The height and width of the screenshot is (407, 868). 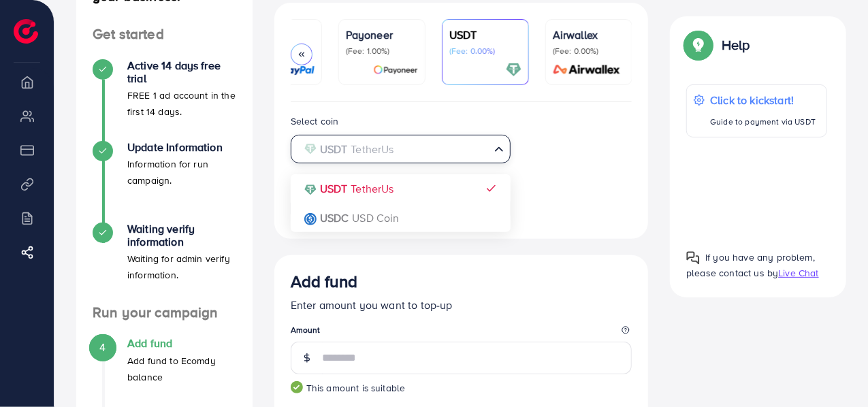 I want to click on li: Update Information, so click(x=164, y=182).